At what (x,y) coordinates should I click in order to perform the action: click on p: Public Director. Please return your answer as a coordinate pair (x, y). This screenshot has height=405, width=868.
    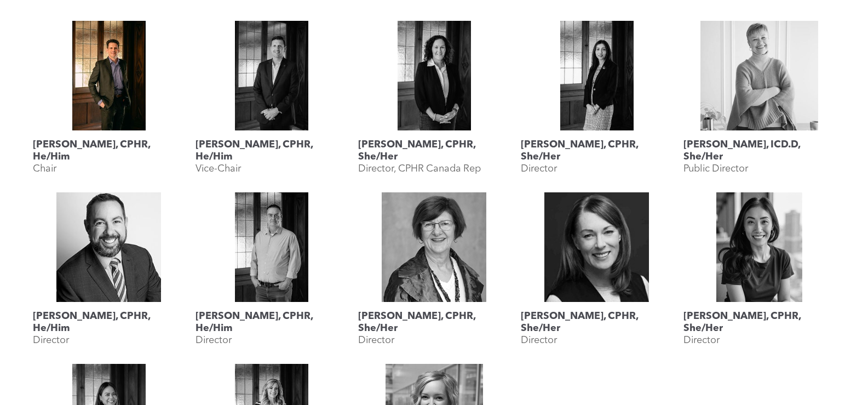
    Looking at the image, I should click on (716, 169).